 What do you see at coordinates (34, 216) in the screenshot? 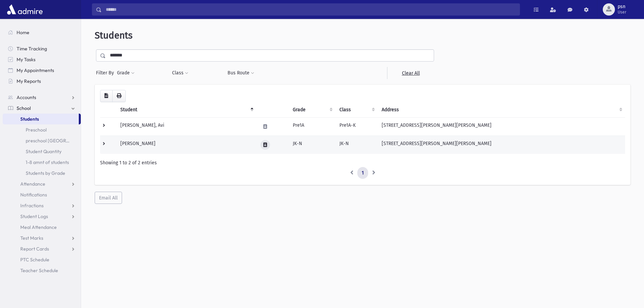
I see `span: Student Logs` at bounding box center [34, 216].